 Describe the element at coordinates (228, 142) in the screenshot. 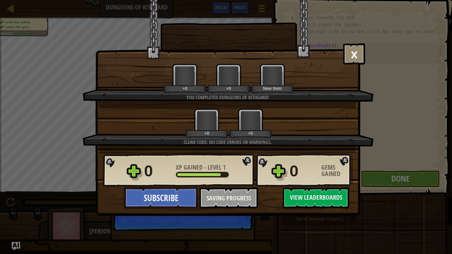

I see `div: Clean code: no code errors or warnings.` at that location.